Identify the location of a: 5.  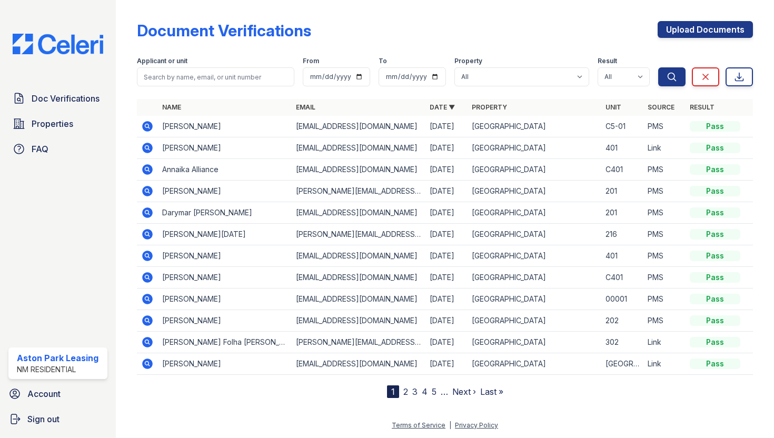
(434, 392).